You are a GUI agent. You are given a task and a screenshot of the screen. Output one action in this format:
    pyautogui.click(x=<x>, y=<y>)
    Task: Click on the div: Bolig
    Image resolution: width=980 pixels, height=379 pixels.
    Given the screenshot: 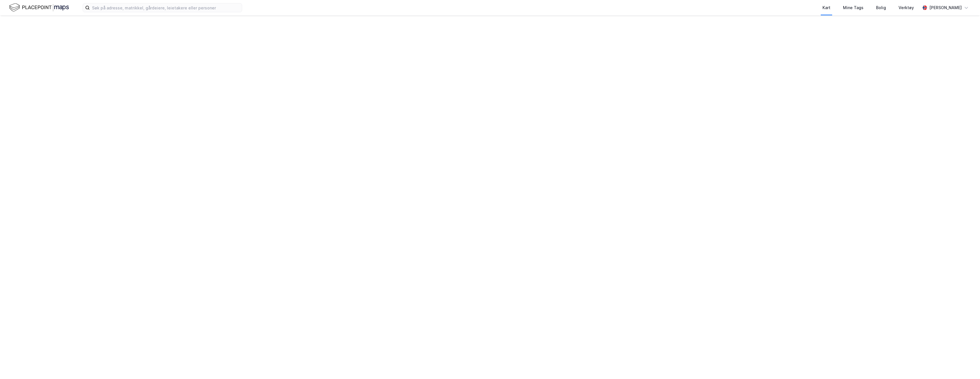 What is the action you would take?
    pyautogui.click(x=881, y=8)
    